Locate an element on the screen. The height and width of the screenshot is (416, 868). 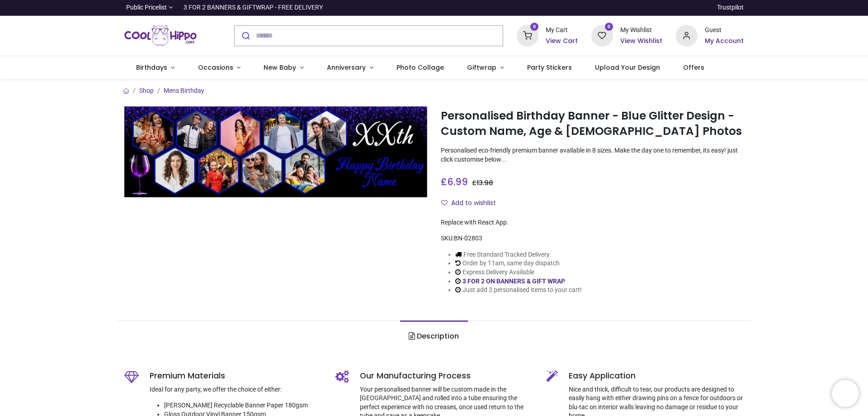
li: Just add 3 personalised items to your cart! is located at coordinates (518, 290).